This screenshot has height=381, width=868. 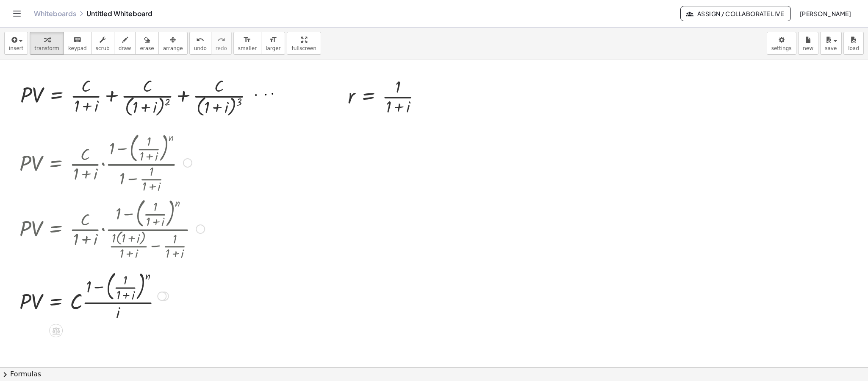 What do you see at coordinates (248, 44) in the screenshot?
I see `button: format_sizesmaller` at bounding box center [248, 44].